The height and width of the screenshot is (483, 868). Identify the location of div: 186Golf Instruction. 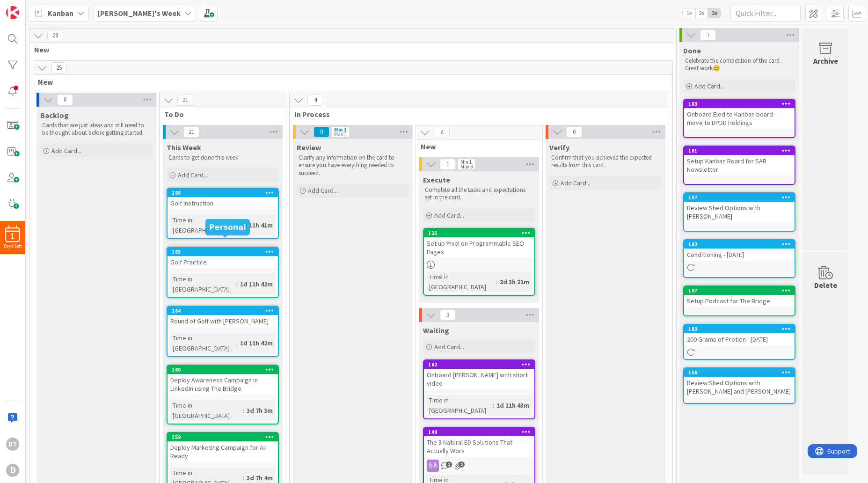
(223, 199).